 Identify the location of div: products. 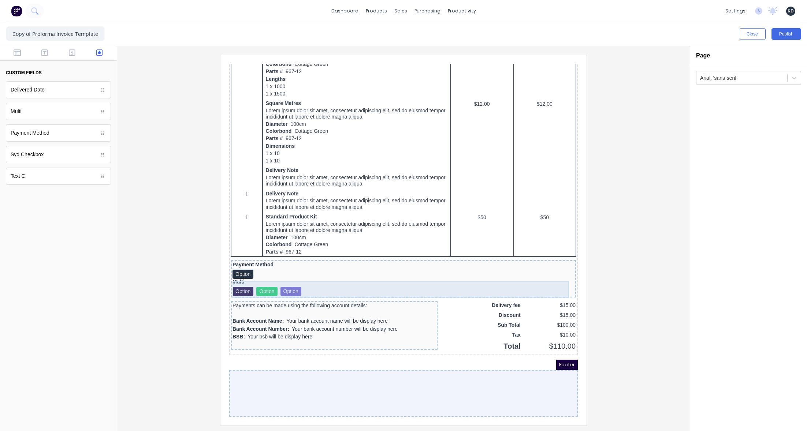
(376, 11).